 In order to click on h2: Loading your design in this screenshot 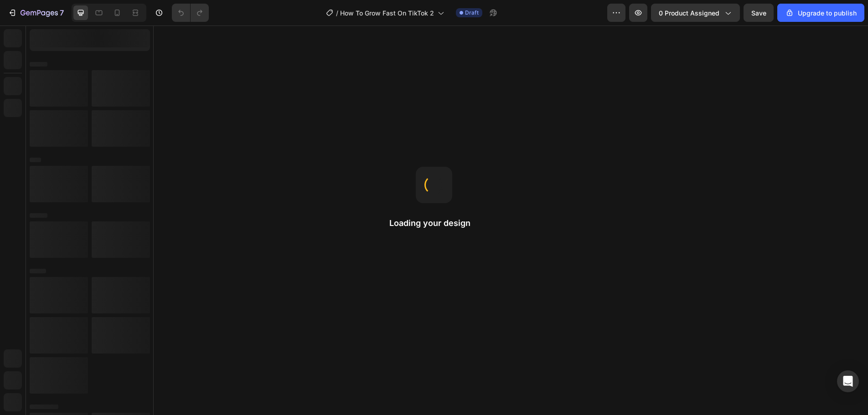, I will do `click(434, 224)`.